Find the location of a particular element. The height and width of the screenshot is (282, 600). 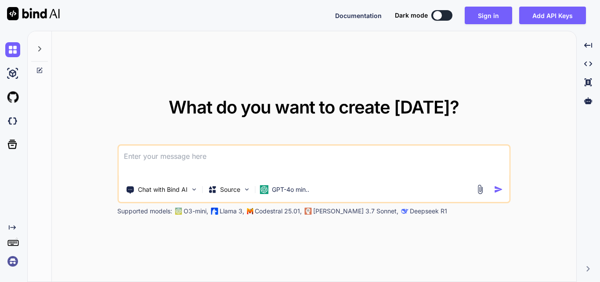

img: Mistral-AI is located at coordinates (250, 211).